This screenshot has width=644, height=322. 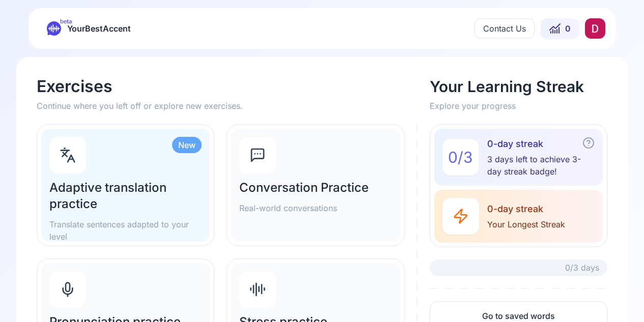 I want to click on span: 0/3 days, so click(x=581, y=268).